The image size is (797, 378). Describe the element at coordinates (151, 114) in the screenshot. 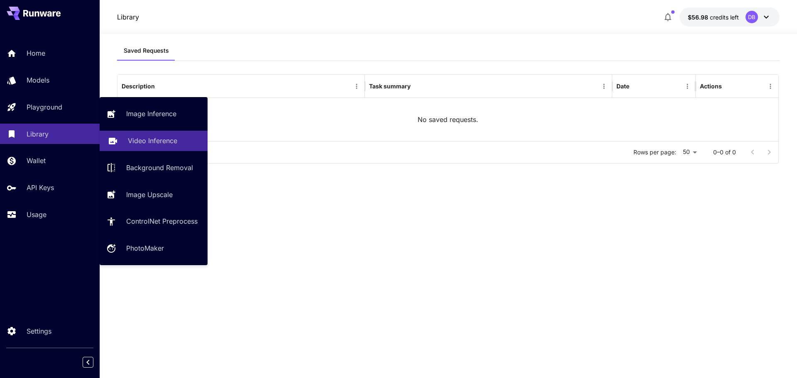

I see `p: Image Inference` at that location.